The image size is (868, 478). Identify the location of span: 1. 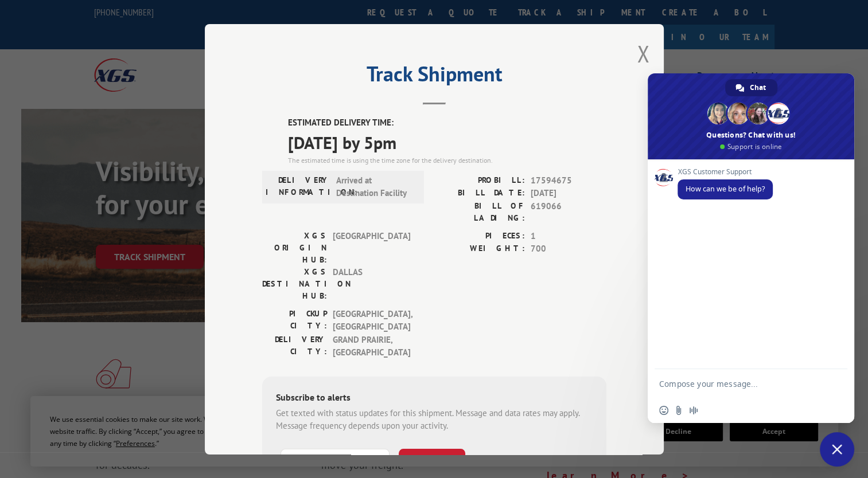
(569, 236).